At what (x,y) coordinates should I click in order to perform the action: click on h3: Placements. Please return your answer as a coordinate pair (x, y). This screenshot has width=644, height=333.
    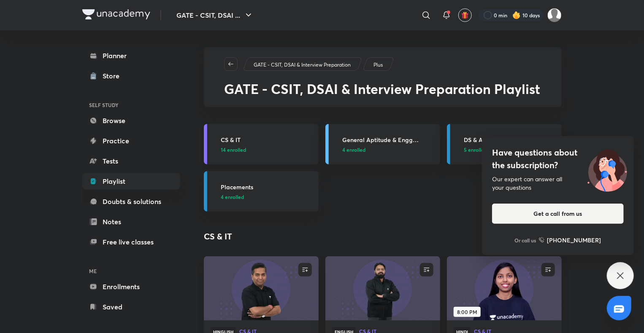
    Looking at the image, I should click on (267, 187).